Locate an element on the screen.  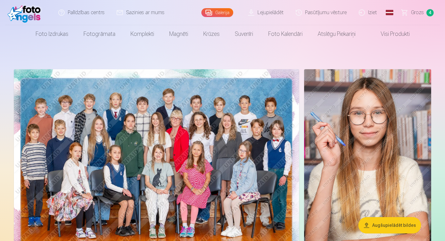
a: Krūzes is located at coordinates (211, 34).